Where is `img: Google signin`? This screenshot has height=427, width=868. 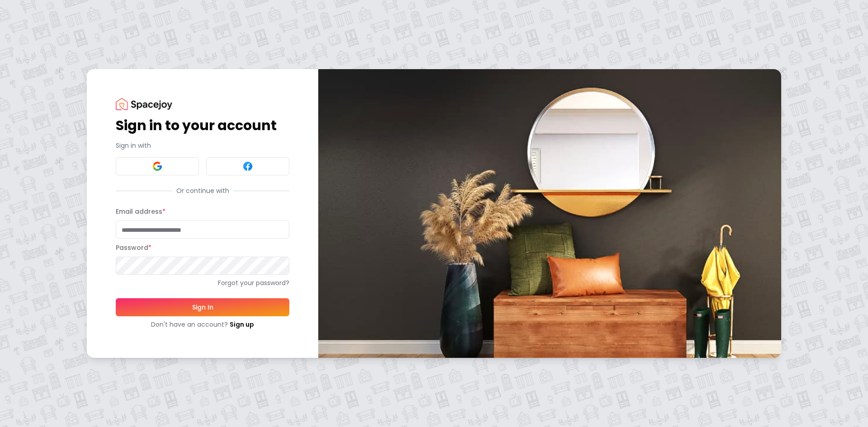
img: Google signin is located at coordinates (157, 166).